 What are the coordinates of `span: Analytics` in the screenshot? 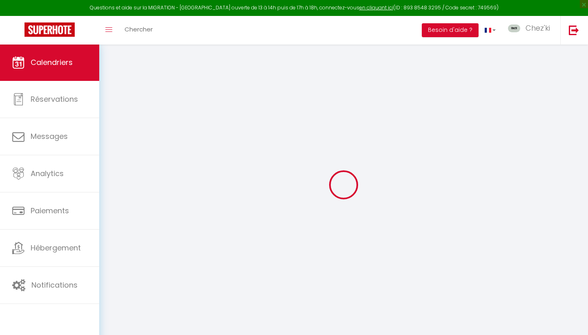 It's located at (47, 173).